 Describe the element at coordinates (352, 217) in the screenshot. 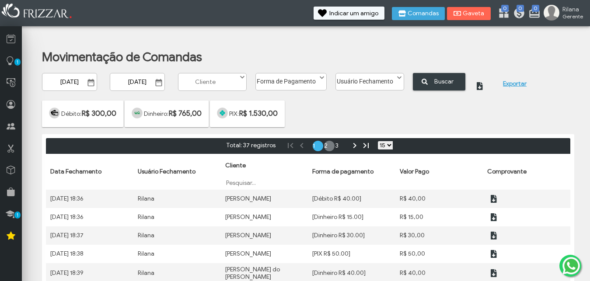

I see `td: [Dinheiro R$ 15.00]` at that location.